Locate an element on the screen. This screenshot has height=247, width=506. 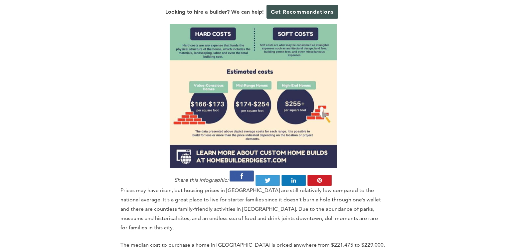
img: Twitter-Share-Icon.png is located at coordinates (267, 180).